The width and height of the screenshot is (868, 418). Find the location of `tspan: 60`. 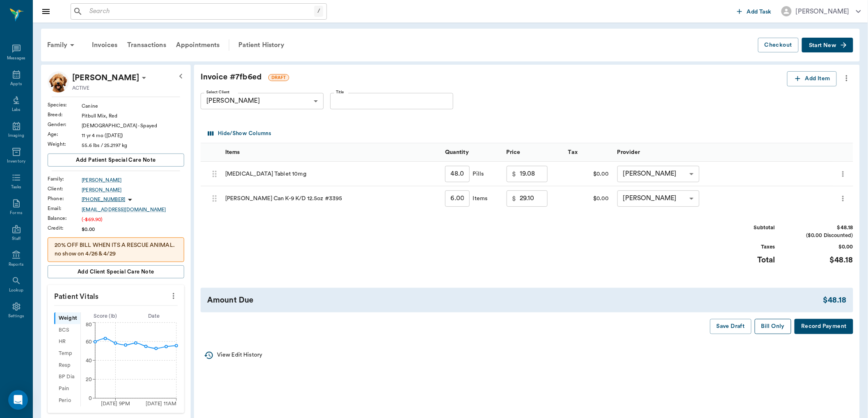

tspan: 60 is located at coordinates (89, 342).